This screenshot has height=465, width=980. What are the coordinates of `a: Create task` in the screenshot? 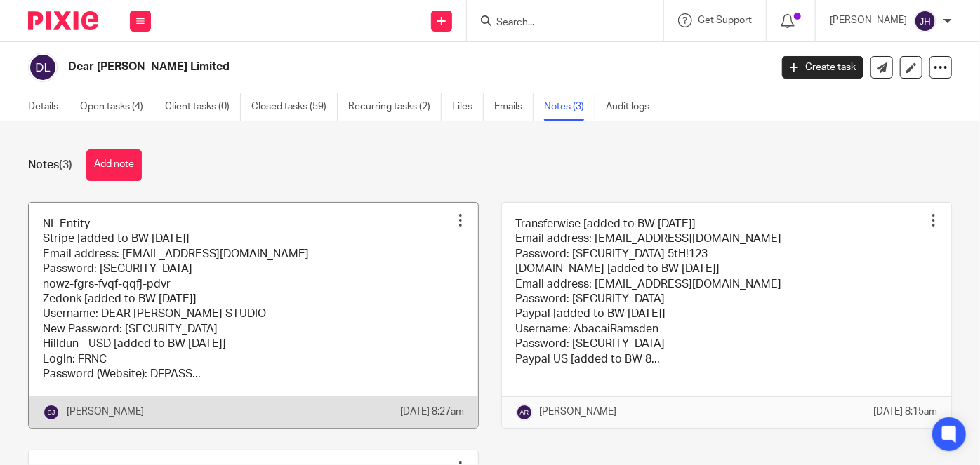 It's located at (822, 67).